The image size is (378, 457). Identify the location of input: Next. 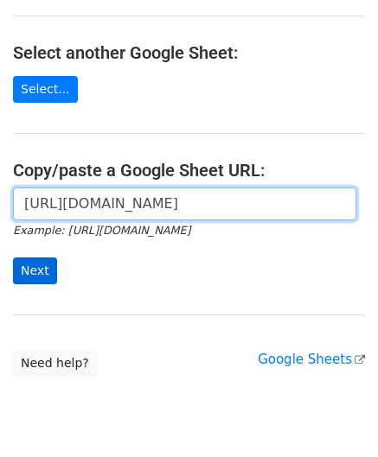
(35, 271).